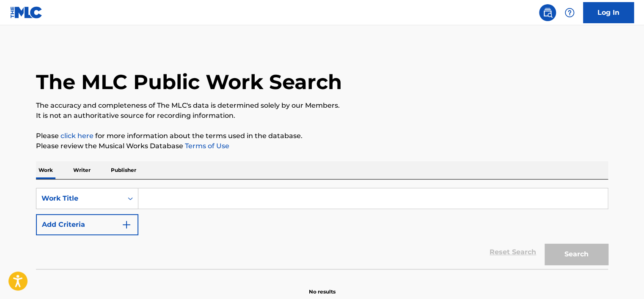  What do you see at coordinates (609, 13) in the screenshot?
I see `a: Log In` at bounding box center [609, 13].